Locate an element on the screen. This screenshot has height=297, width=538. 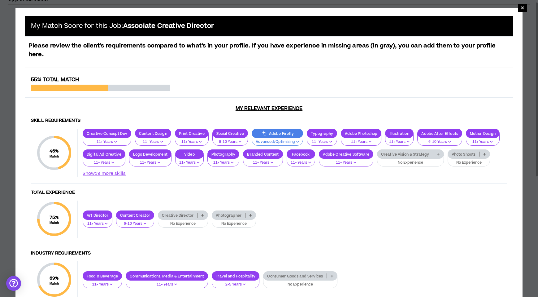
p: Photographer is located at coordinates (228, 215).